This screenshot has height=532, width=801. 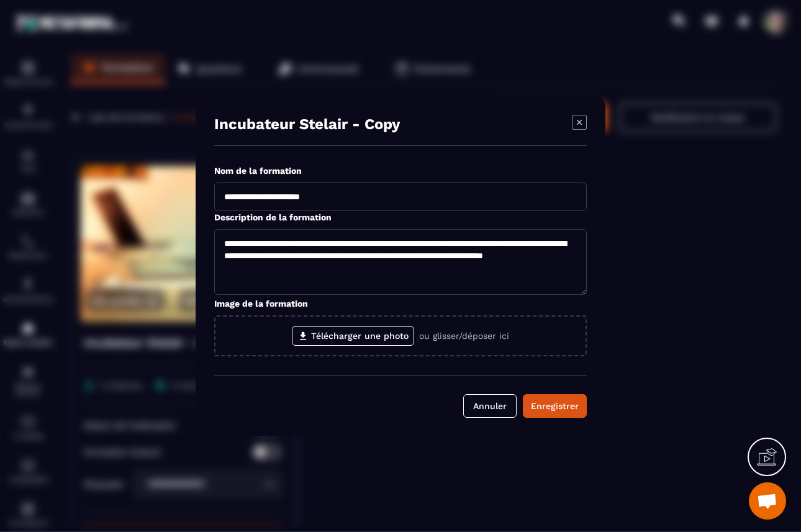 What do you see at coordinates (554, 406) in the screenshot?
I see `div: Enregistrer` at bounding box center [554, 406].